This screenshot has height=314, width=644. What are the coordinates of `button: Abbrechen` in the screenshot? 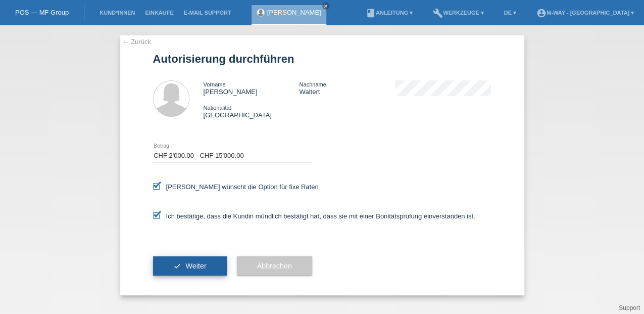 It's located at (274, 266).